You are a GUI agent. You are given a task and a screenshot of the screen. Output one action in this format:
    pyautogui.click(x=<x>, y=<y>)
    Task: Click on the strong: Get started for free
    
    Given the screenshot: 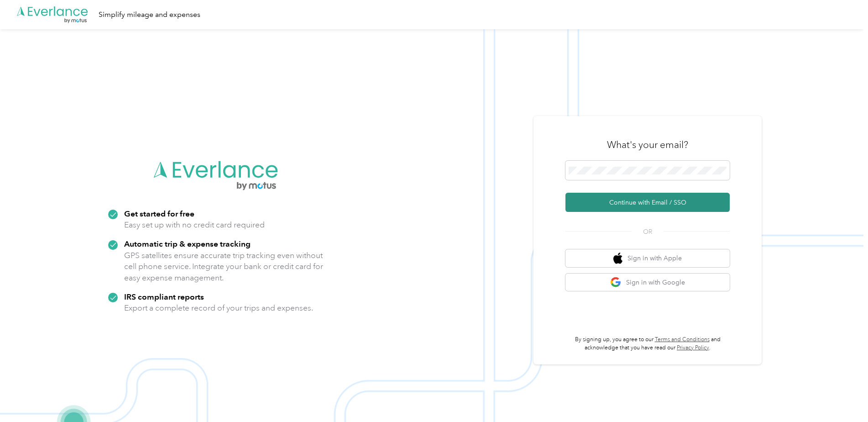 What is the action you would take?
    pyautogui.click(x=159, y=213)
    